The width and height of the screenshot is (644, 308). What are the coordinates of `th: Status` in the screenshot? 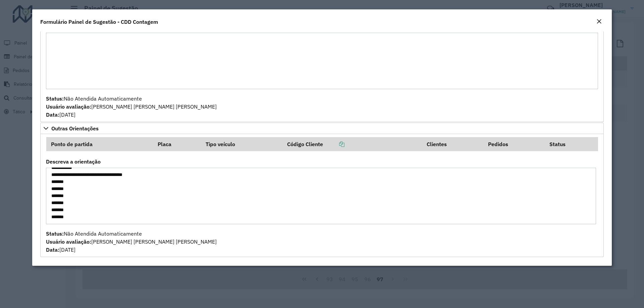 It's located at (572, 144).